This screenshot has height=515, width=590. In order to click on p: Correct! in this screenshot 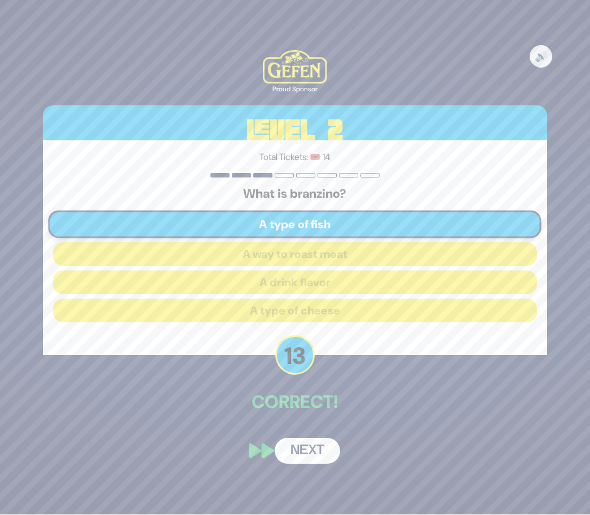, I will do `click(294, 402)`.